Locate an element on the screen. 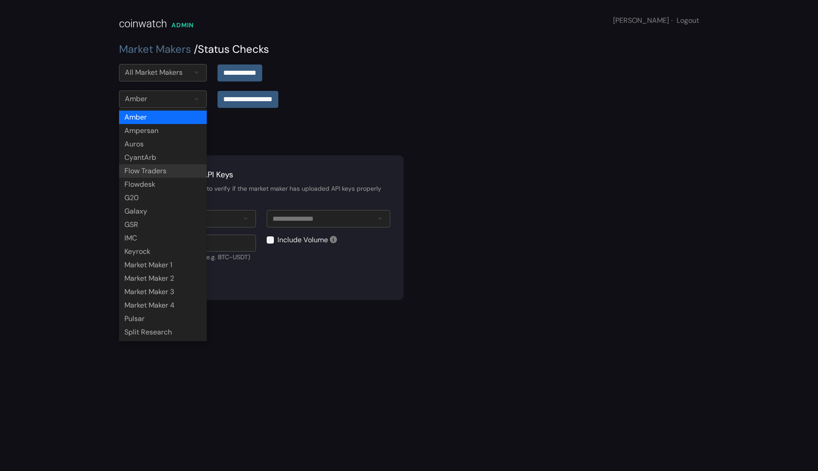  div: Split Research is located at coordinates (163, 332).